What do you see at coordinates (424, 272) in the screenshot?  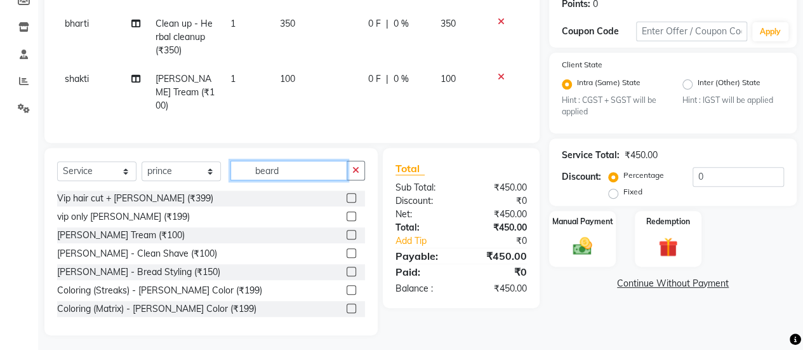 I see `div: Paid:` at bounding box center [424, 272].